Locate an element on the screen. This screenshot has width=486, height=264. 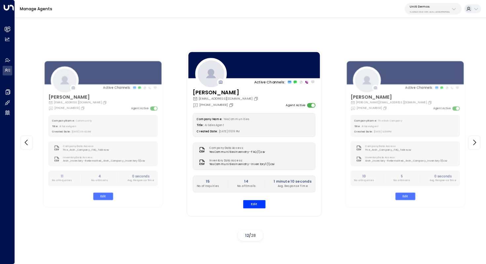
span: Yes Communities is located at coordinates (236, 119).